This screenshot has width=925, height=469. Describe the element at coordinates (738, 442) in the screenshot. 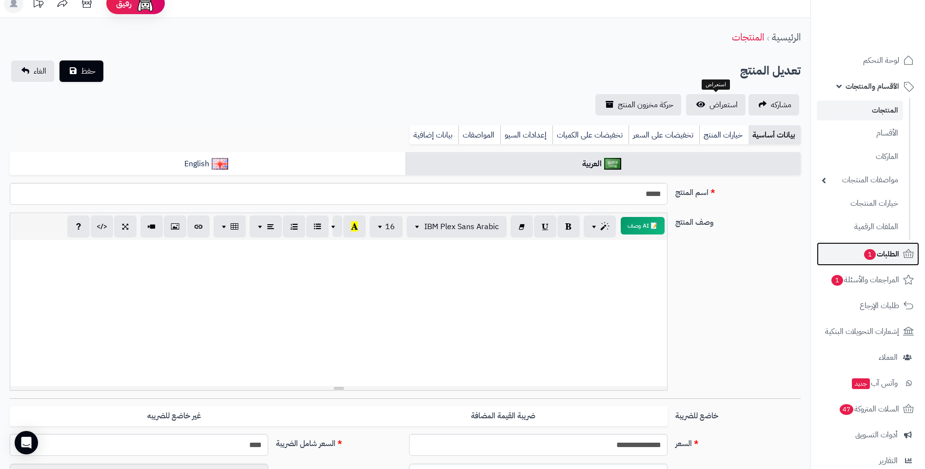

I see `label: السعر` at that location.